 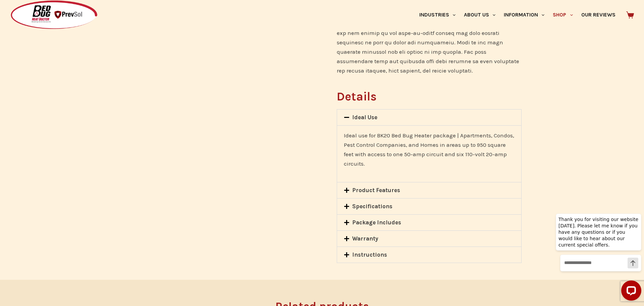 What do you see at coordinates (81, 83) in the screenshot?
I see `button: Open LiveChat chat widget` at bounding box center [81, 83].